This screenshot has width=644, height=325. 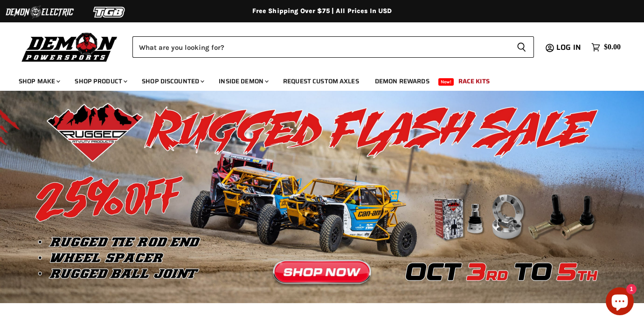 I want to click on img: TGB Logo 2, so click(x=110, y=12).